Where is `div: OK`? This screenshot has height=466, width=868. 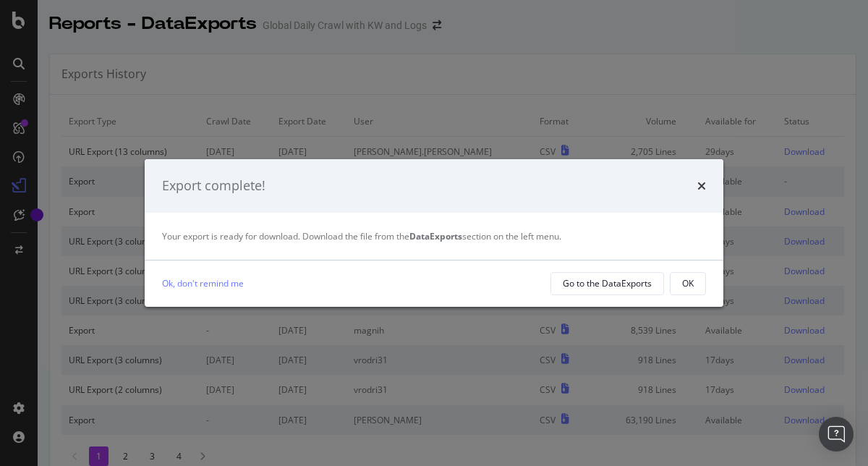 div: OK is located at coordinates (687, 283).